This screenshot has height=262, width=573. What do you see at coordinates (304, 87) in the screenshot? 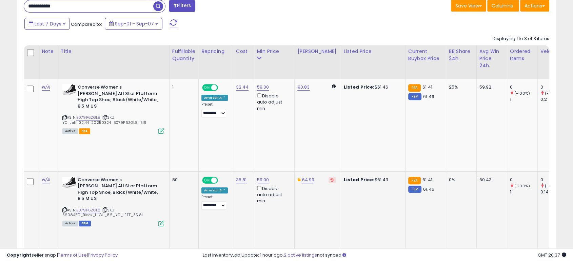
I see `a: 90.83` at bounding box center [304, 87].